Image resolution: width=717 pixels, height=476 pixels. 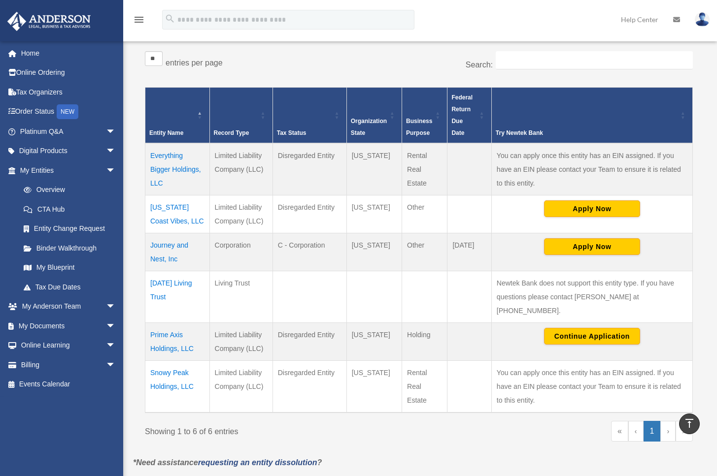 What do you see at coordinates (619, 431) in the screenshot?
I see `a: First` at bounding box center [619, 431].